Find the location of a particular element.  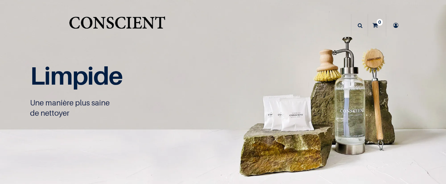

a: Logo of Conscient is located at coordinates (117, 25).